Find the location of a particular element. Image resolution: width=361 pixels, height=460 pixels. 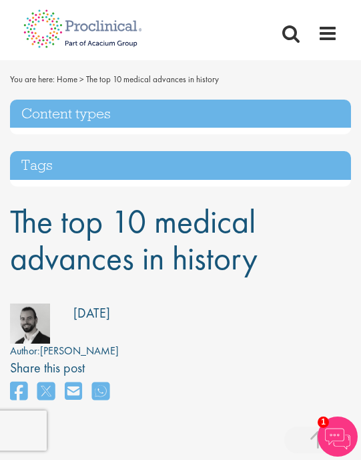

span: Author: is located at coordinates (25, 350).